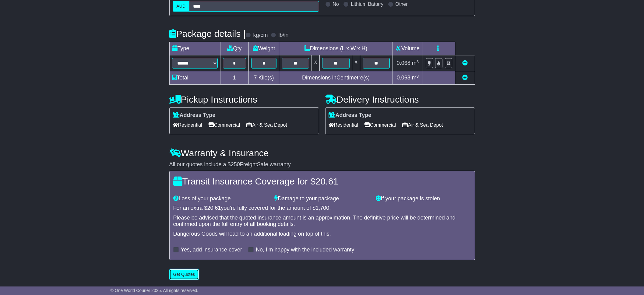  What do you see at coordinates (234, 49) in the screenshot?
I see `td: Qty` at bounding box center [234, 49].